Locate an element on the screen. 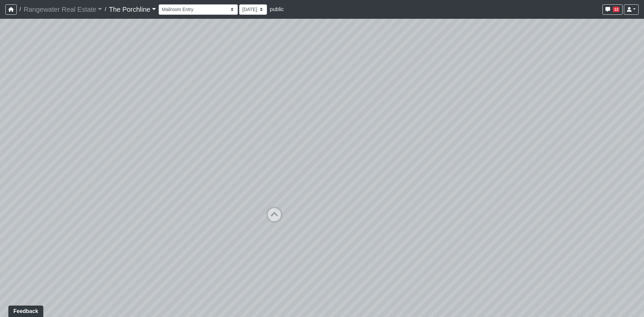  a: The Porchline is located at coordinates (132, 9).